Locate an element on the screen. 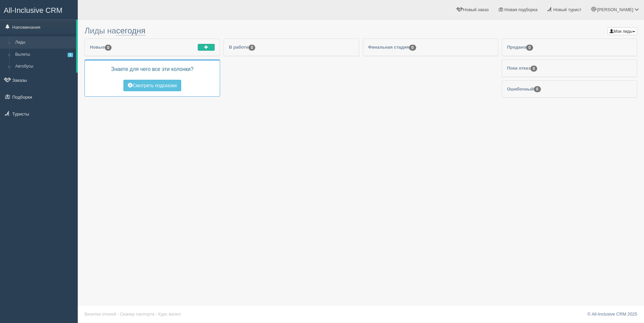 This screenshot has height=323, width=644. button: Мои лиды is located at coordinates (622, 31).